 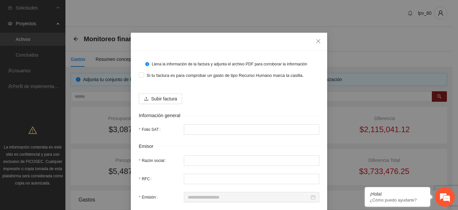 I want to click on label: Folio SAT:, so click(x=151, y=130).